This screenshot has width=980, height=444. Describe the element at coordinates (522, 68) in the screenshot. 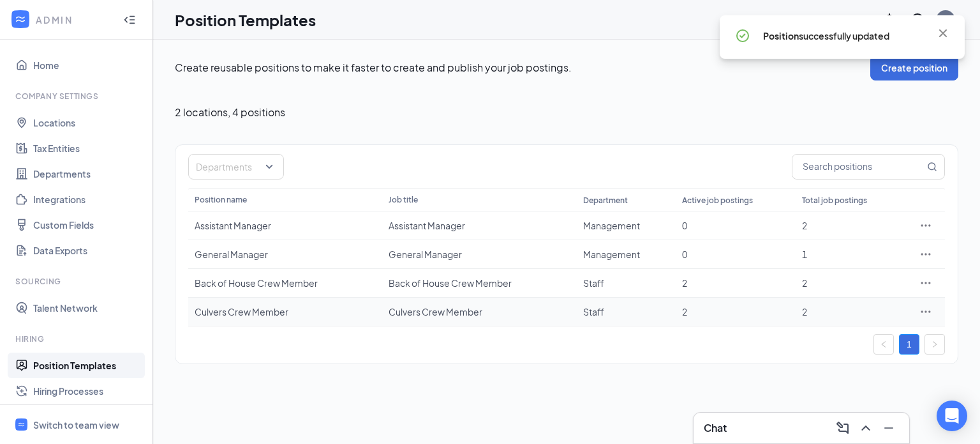

I see `p: Create reusable positions to make it faster to create and publish your job postings.` at that location.